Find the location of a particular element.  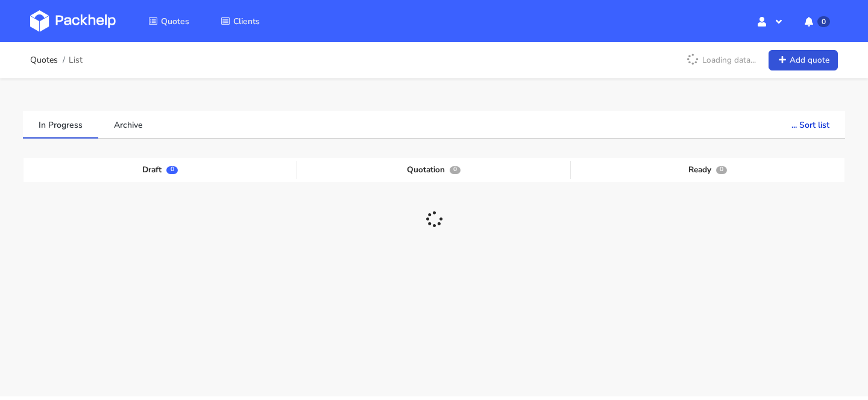

span: Quotes is located at coordinates (175, 21).